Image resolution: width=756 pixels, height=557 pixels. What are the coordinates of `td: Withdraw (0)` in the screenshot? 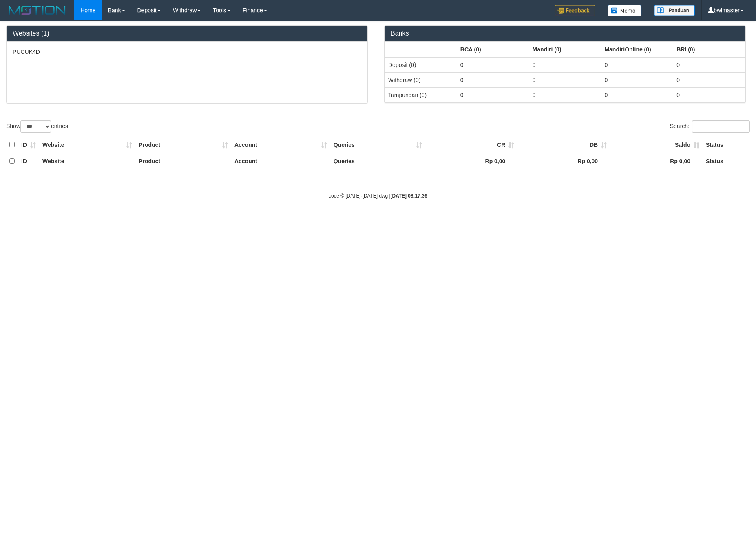 It's located at (421, 79).